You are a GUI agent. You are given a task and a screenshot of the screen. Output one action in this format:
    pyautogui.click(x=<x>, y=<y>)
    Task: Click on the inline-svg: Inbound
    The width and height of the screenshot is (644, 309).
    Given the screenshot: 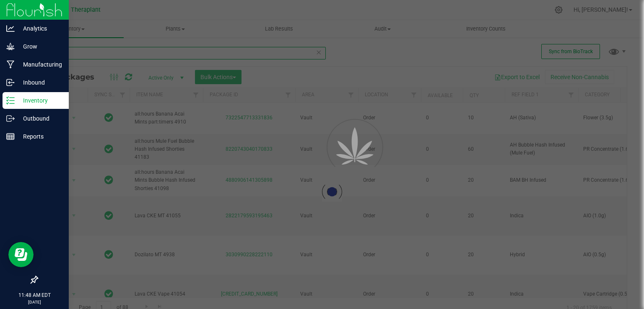 What is the action you would take?
    pyautogui.click(x=10, y=83)
    